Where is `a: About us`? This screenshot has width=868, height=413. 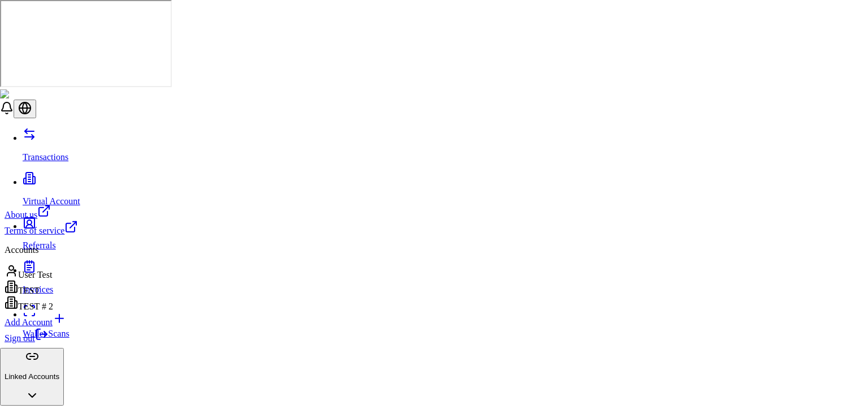 a: About us is located at coordinates (41, 212).